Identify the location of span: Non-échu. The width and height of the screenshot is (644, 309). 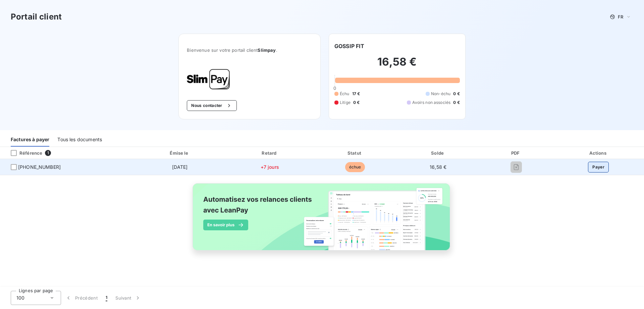
(441, 94).